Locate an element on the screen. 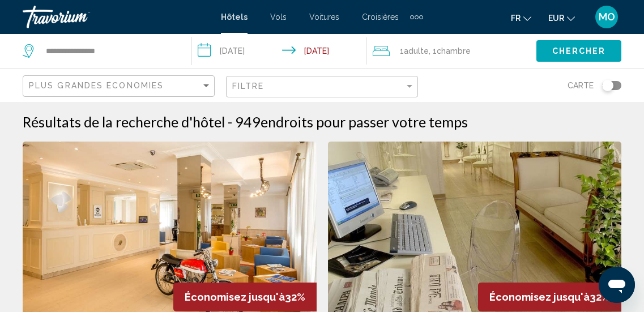 Image resolution: width=644 pixels, height=312 pixels. button: Extra navigation items is located at coordinates (417, 17).